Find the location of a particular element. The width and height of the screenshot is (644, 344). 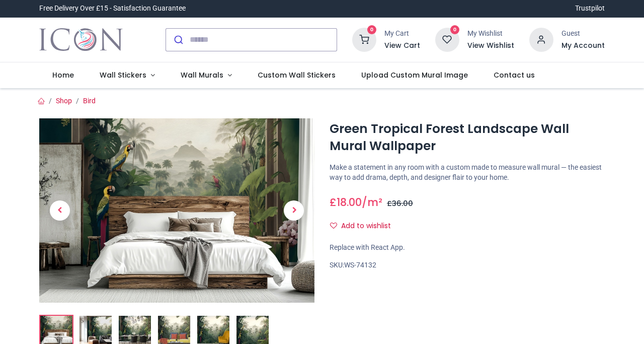

h1: Green Tropical Forest Landscape Wall Mural Wallpaper is located at coordinates (467, 138).